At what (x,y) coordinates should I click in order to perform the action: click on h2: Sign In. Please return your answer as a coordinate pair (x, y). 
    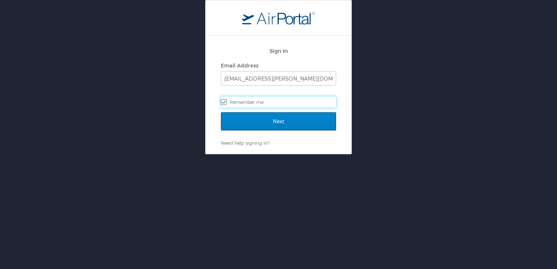
    Looking at the image, I should click on (278, 51).